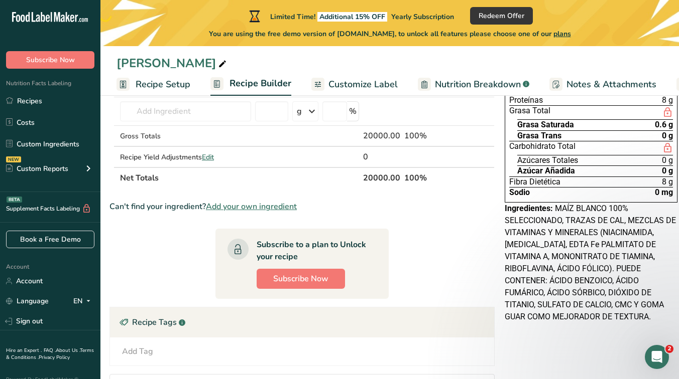 This screenshot has height=379, width=679. I want to click on a: Language, so click(27, 301).